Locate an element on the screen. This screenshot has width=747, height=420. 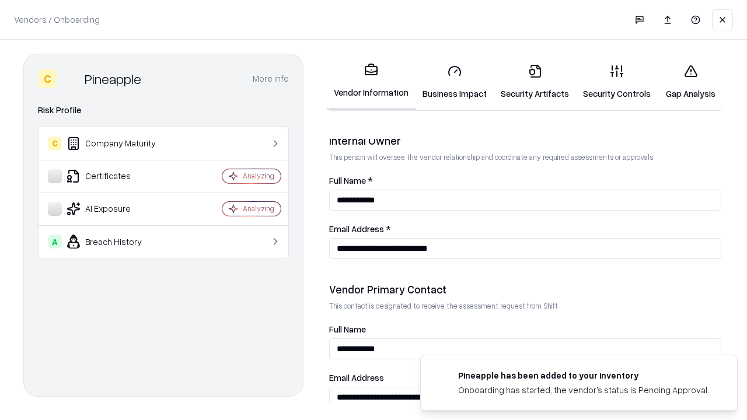
p: This contact is designated to receive the assessment request from Shift is located at coordinates (525, 306).